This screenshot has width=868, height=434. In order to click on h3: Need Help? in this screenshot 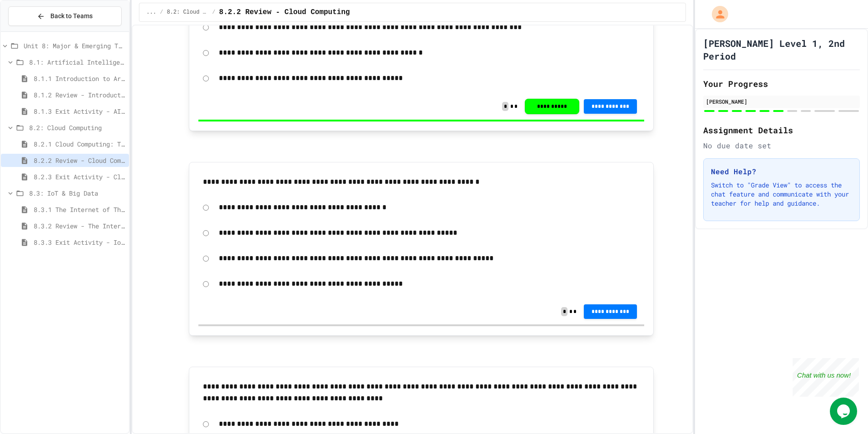, I will do `click(781, 171)`.